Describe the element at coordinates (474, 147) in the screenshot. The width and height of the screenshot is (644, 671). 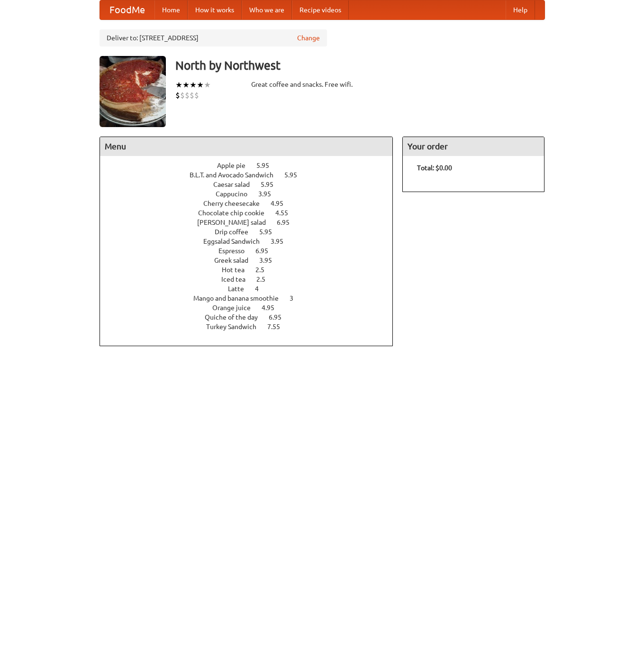
I see `h4: Your order` at that location.